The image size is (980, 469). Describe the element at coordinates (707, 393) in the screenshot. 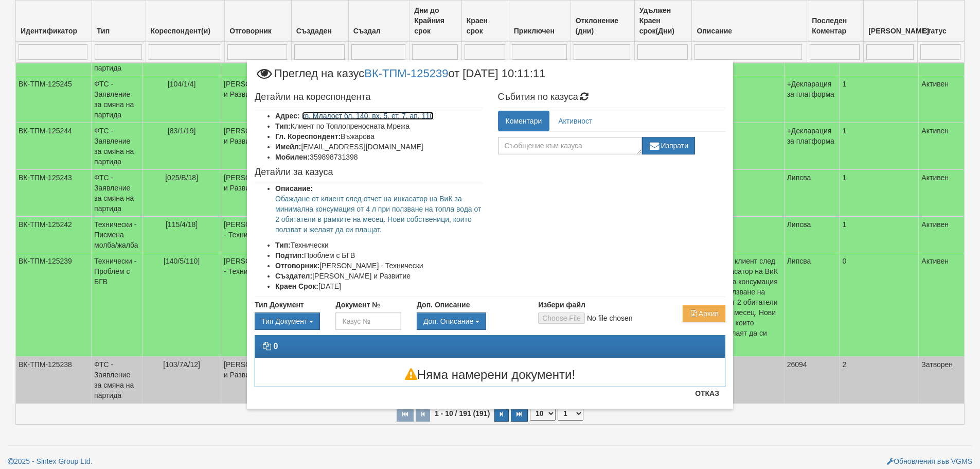

I see `button: Отказ` at that location.